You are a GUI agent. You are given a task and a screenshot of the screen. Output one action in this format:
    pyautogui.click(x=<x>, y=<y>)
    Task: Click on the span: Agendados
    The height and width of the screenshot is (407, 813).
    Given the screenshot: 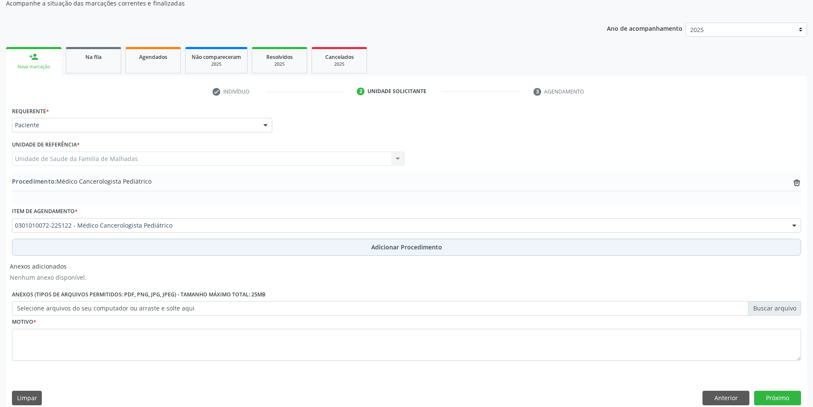 What is the action you would take?
    pyautogui.click(x=153, y=57)
    